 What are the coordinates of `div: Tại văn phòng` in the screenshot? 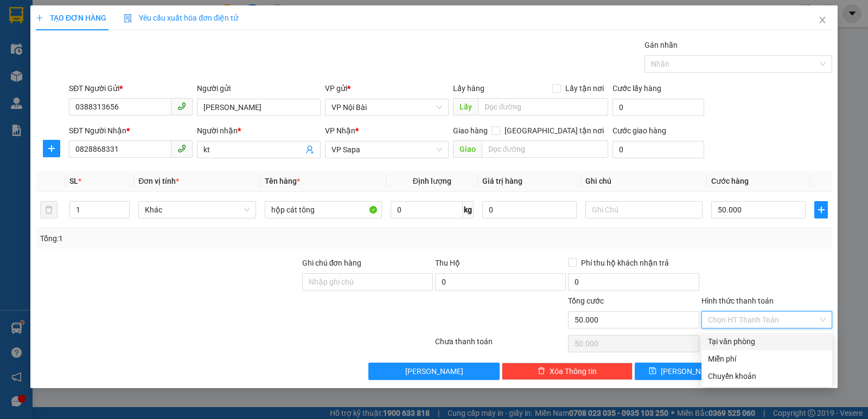 It's located at (767, 342).